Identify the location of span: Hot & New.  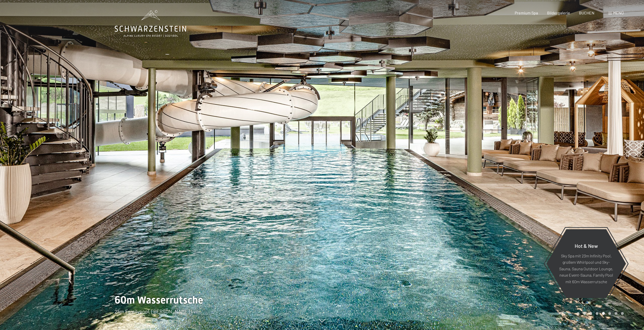
(586, 246).